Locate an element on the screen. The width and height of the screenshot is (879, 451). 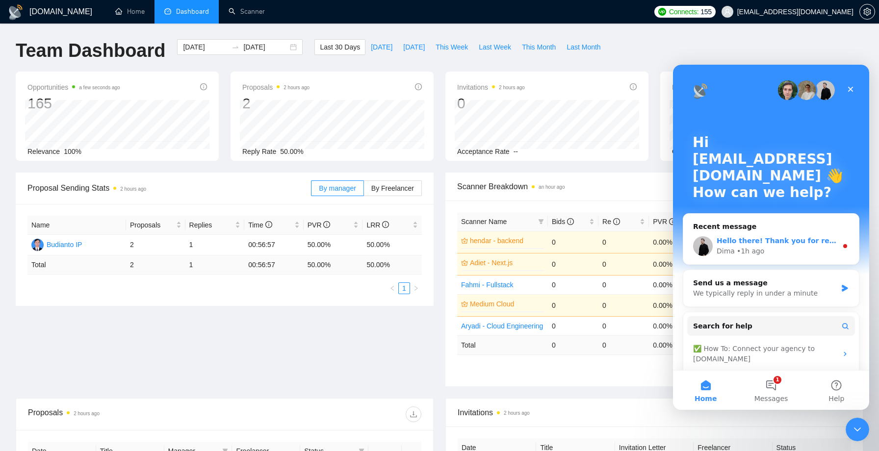
button: This Month is located at coordinates (538, 47).